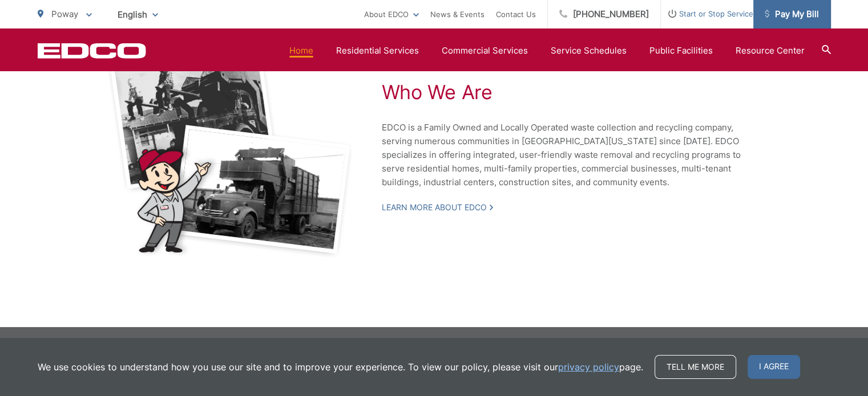  I want to click on a: Public Facilities, so click(681, 51).